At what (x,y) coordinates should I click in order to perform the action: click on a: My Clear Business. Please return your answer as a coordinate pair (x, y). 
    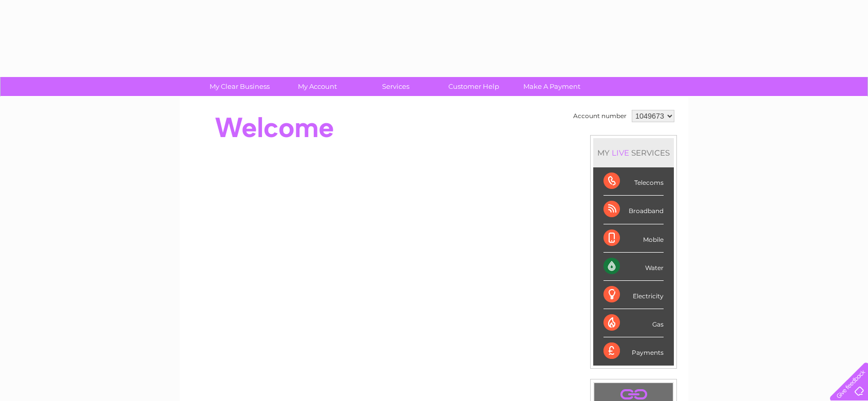
    Looking at the image, I should click on (240, 87).